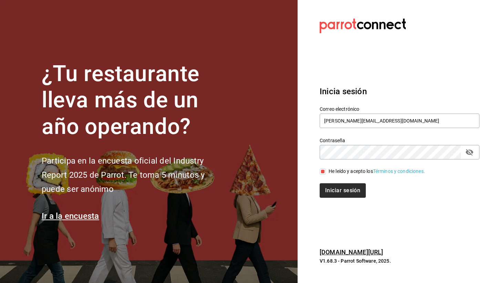 The width and height of the screenshot is (496, 283). What do you see at coordinates (343, 190) in the screenshot?
I see `button: Iniciar sesión` at bounding box center [343, 190].